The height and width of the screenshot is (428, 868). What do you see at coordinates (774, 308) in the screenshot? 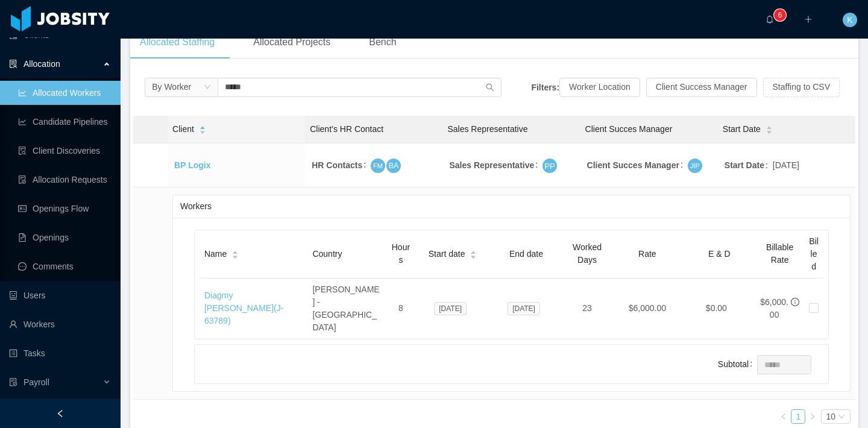
I see `div: $6,000.00` at bounding box center [774, 308].